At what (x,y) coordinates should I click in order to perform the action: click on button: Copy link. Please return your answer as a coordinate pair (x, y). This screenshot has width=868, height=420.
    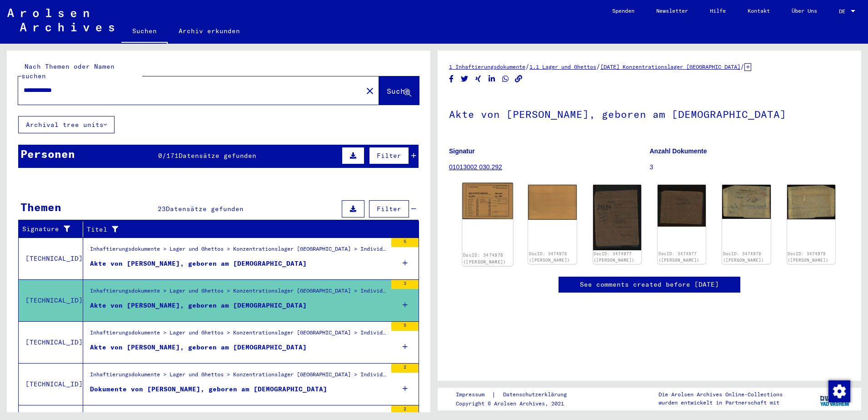
    Looking at the image, I should click on (518, 78).